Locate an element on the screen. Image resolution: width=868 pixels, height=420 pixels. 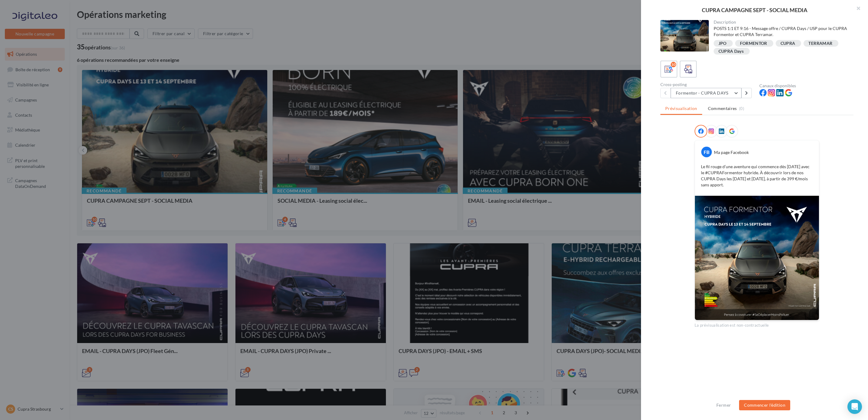
div: Ma page Facebook is located at coordinates (731, 152).